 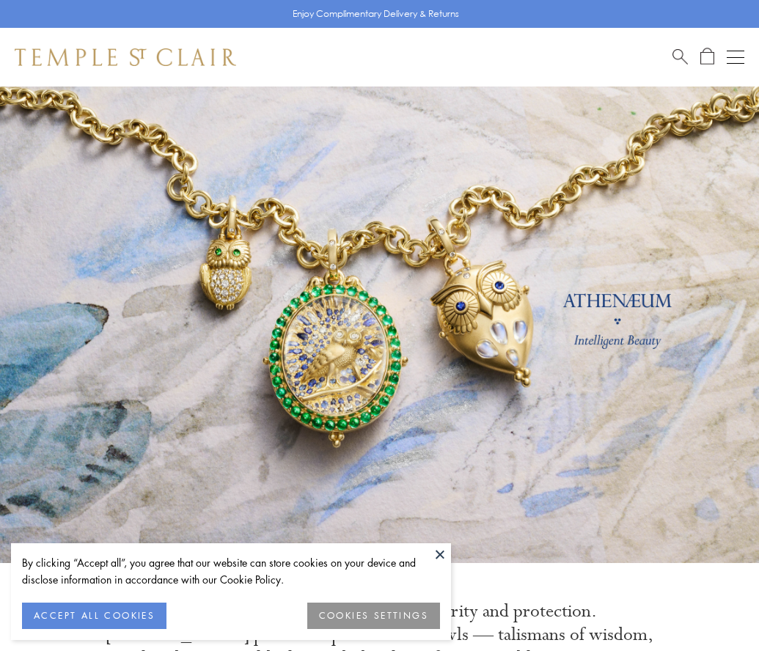 I want to click on button: Open navigation, so click(x=736, y=57).